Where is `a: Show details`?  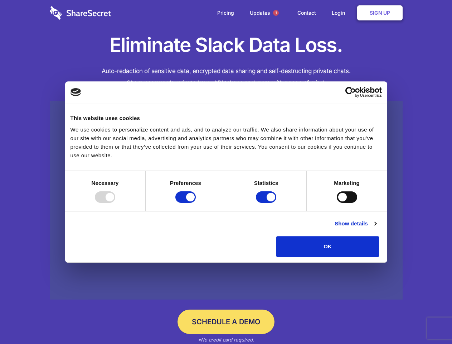
a: Show details is located at coordinates (355, 223).